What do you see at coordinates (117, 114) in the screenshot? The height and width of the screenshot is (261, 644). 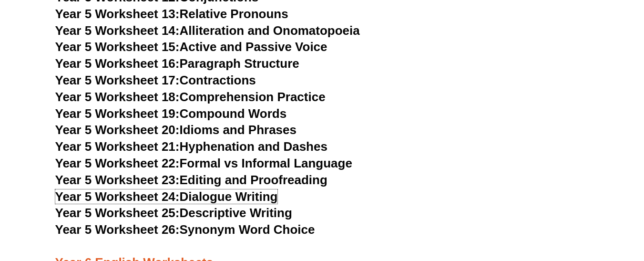 I see `span: Year 5 Worksheet 19:` at bounding box center [117, 114].